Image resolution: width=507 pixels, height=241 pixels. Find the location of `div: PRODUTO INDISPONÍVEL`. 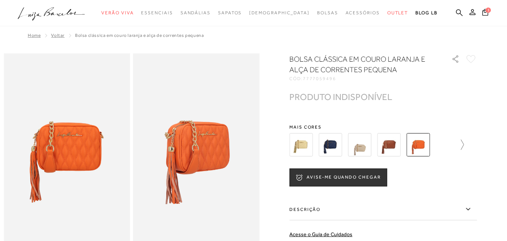

div: PRODUTO INDISPONÍVEL is located at coordinates (341, 96).